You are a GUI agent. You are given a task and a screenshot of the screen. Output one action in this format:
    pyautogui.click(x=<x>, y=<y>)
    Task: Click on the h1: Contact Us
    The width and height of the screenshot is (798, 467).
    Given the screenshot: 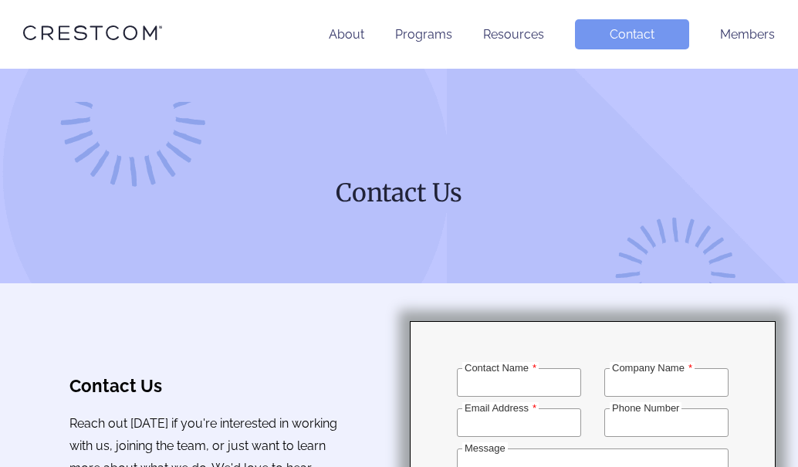 What is the action you would take?
    pyautogui.click(x=399, y=193)
    